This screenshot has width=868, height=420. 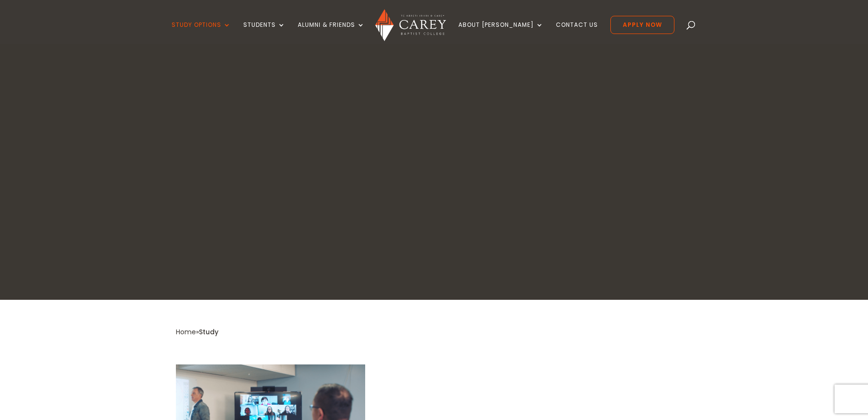 I want to click on a: Apply Now, so click(x=643, y=25).